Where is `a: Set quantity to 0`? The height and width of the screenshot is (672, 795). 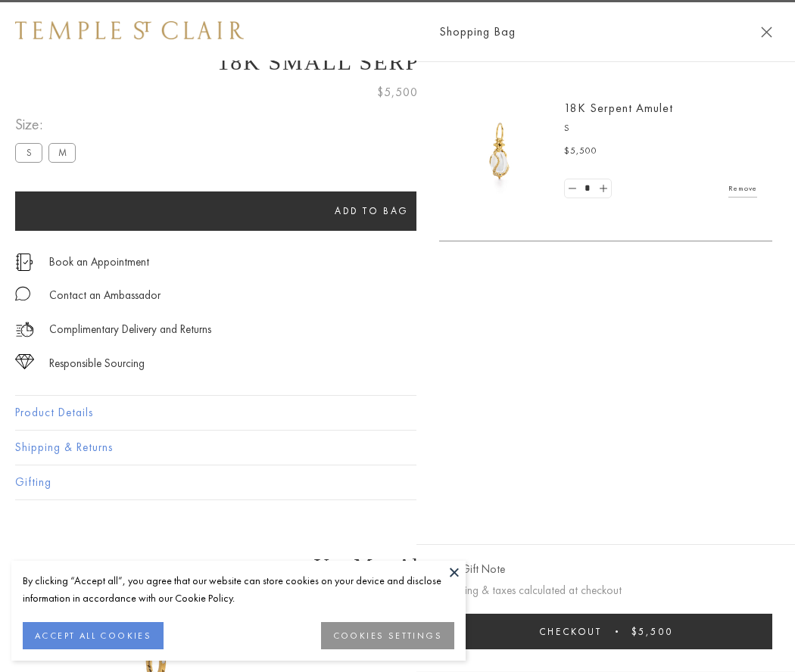 a: Set quantity to 0 is located at coordinates (573, 189).